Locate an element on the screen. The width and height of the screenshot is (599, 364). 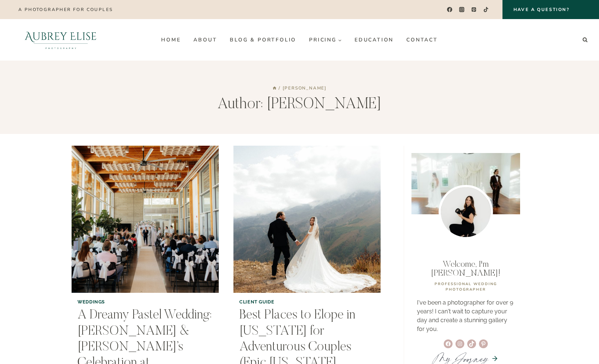
a: Contact is located at coordinates (422, 40).